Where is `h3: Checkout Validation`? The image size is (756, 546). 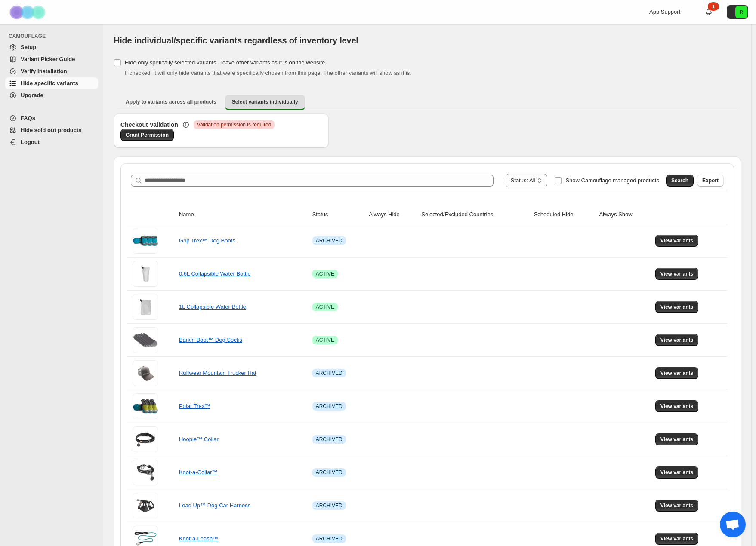
h3: Checkout Validation is located at coordinates (149, 125).